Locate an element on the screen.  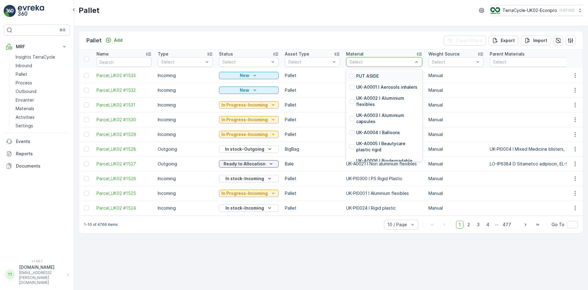
a: Pallet is located at coordinates (41, 74).